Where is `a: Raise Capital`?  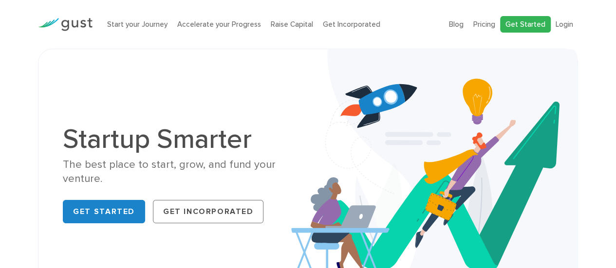 a: Raise Capital is located at coordinates (292, 24).